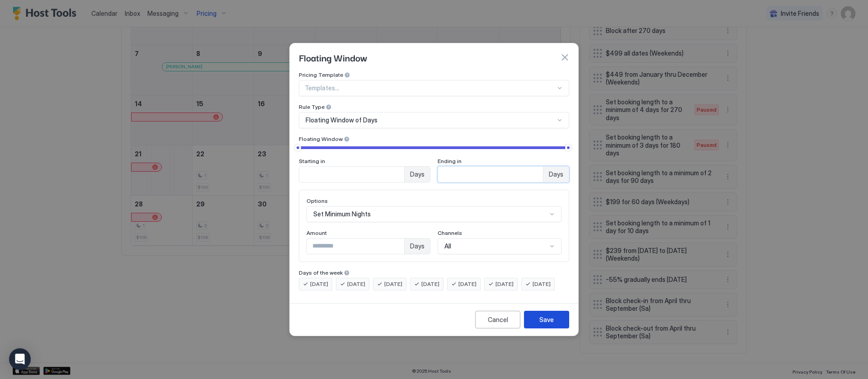 Image resolution: width=868 pixels, height=379 pixels. What do you see at coordinates (448, 246) in the screenshot?
I see `span: All` at bounding box center [448, 246].